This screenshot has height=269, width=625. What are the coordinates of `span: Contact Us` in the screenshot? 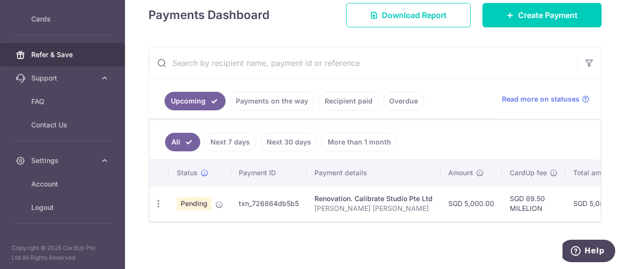 It's located at (63, 125).